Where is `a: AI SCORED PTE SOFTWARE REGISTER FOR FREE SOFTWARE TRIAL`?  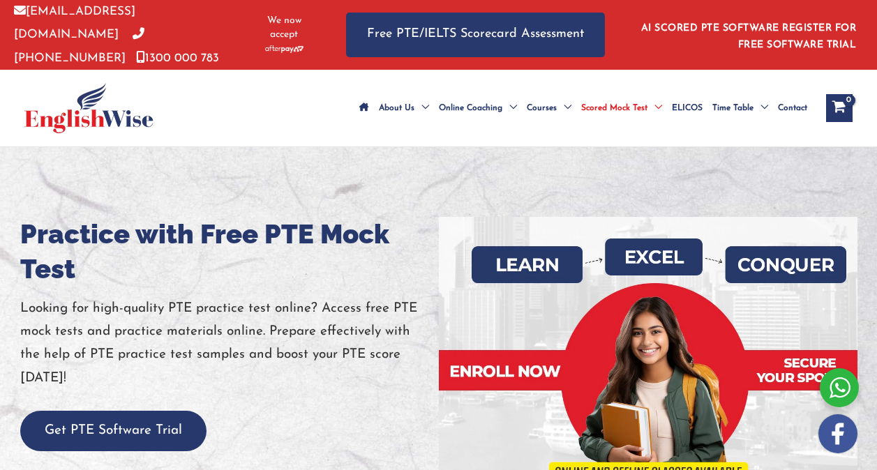 a: AI SCORED PTE SOFTWARE REGISTER FOR FREE SOFTWARE TRIAL is located at coordinates (749, 36).